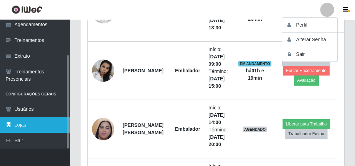  Describe the element at coordinates (307, 134) in the screenshot. I see `button: Trabalhador Faltou` at that location.